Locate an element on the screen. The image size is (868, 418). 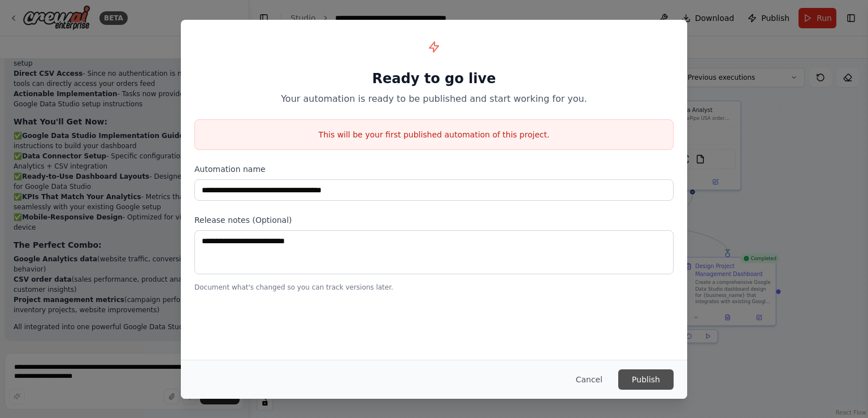
button: Publish is located at coordinates (646, 380).